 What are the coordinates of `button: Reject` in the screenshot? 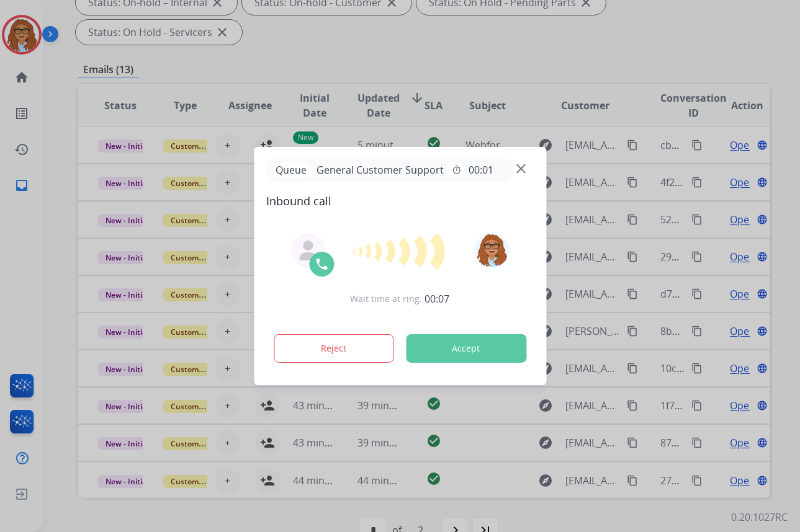 It's located at (334, 348).